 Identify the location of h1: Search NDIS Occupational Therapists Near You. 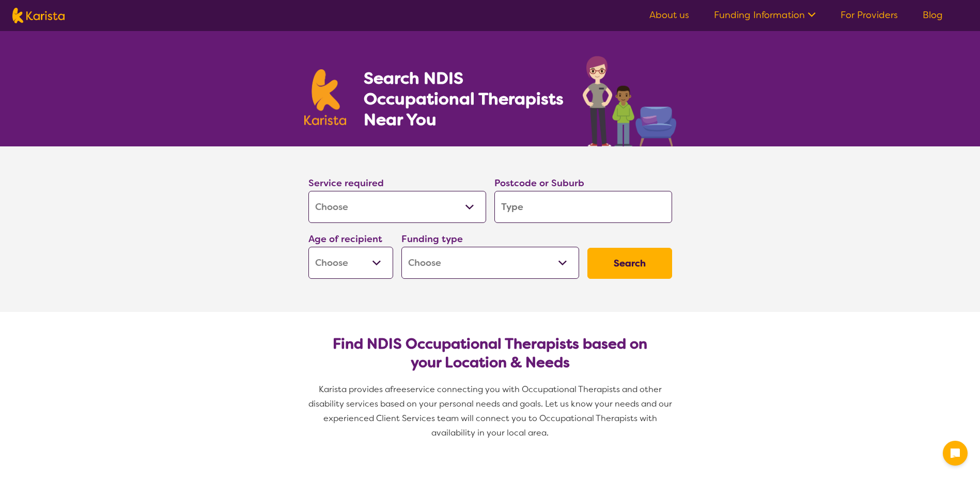
(464, 99).